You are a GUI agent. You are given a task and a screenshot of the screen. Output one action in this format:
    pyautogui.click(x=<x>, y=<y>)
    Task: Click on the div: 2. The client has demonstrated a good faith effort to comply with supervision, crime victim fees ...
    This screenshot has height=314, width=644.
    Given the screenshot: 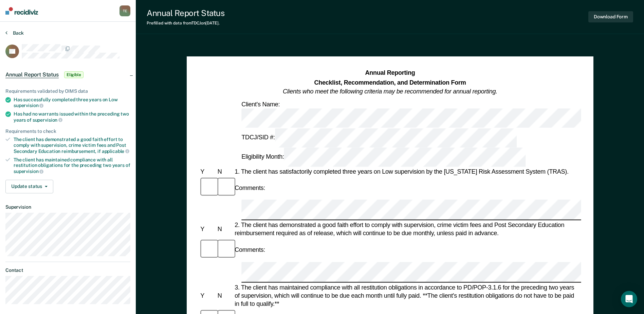 What is the action you would take?
    pyautogui.click(x=407, y=230)
    